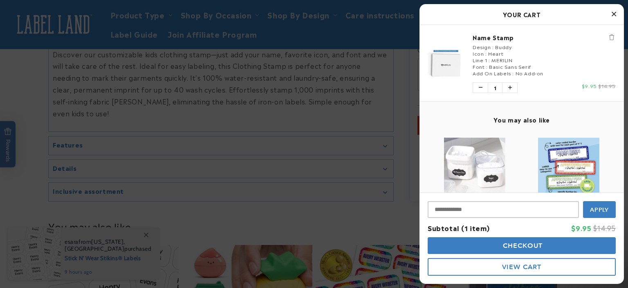 Image resolution: width=628 pixels, height=288 pixels. Describe the element at coordinates (16, 15) in the screenshot. I see `button: Open gorgias live chat` at that location.